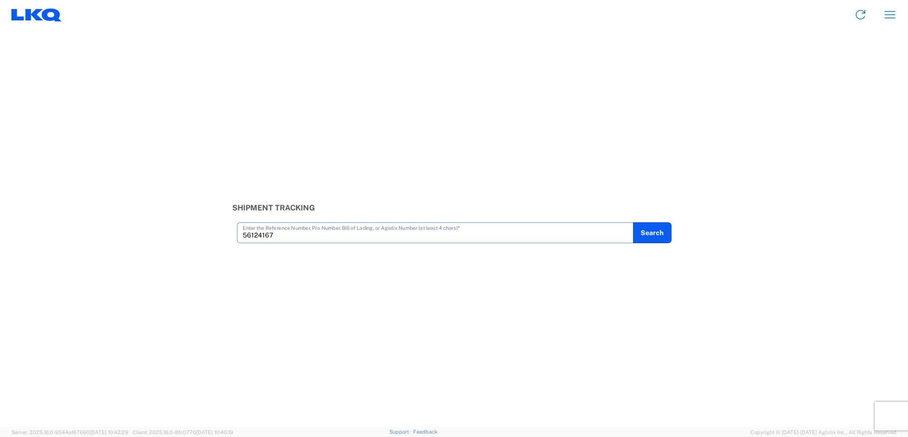 The width and height of the screenshot is (908, 437). What do you see at coordinates (425, 432) in the screenshot?
I see `a: Feedback` at bounding box center [425, 432].